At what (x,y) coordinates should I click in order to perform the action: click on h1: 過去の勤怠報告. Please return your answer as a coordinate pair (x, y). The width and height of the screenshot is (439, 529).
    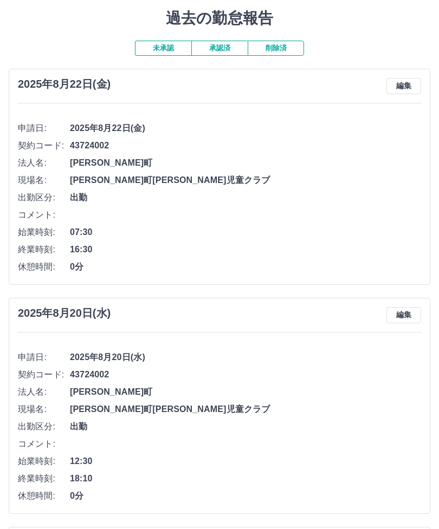
    Looking at the image, I should click on (219, 18).